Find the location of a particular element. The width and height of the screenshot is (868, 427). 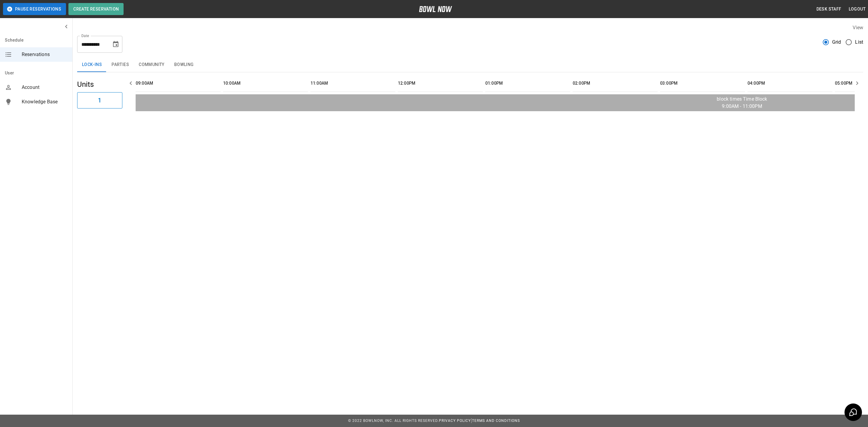

button: Choose date, selected date is Sep 9, 2025 is located at coordinates (116, 44).